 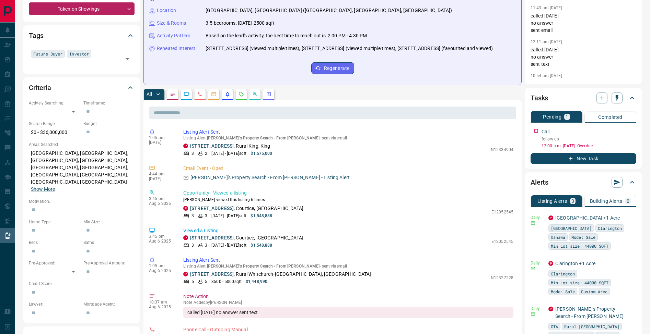 What do you see at coordinates (348, 266) in the screenshot?
I see `p: Listing Alert : - sent via email` at bounding box center [348, 266].